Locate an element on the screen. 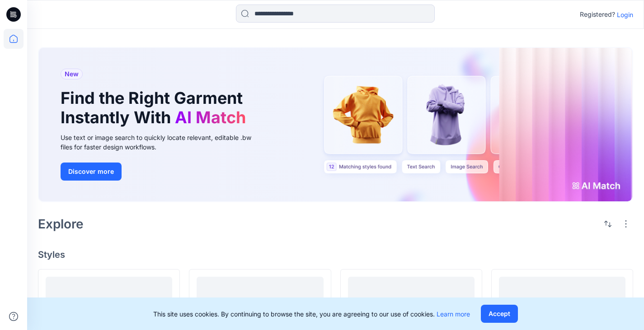  h4: Styles is located at coordinates (335, 255).